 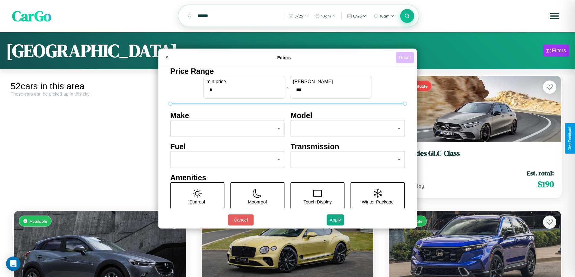 I want to click on div: 52 cars in this area, so click(x=100, y=86).